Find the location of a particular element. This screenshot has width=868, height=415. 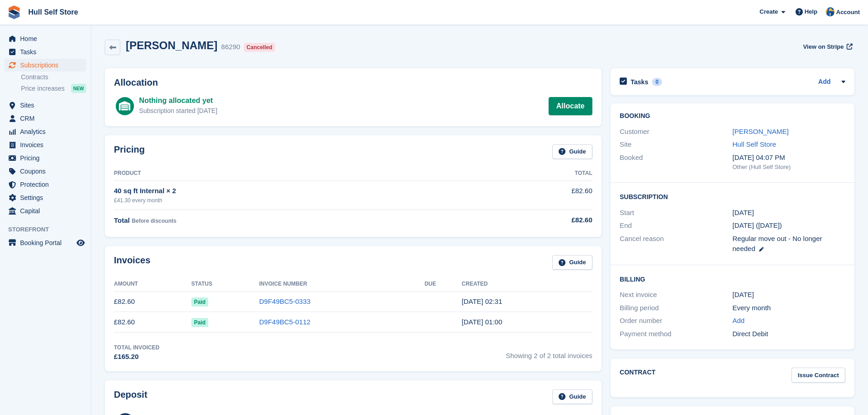

span: Home is located at coordinates (47, 39).